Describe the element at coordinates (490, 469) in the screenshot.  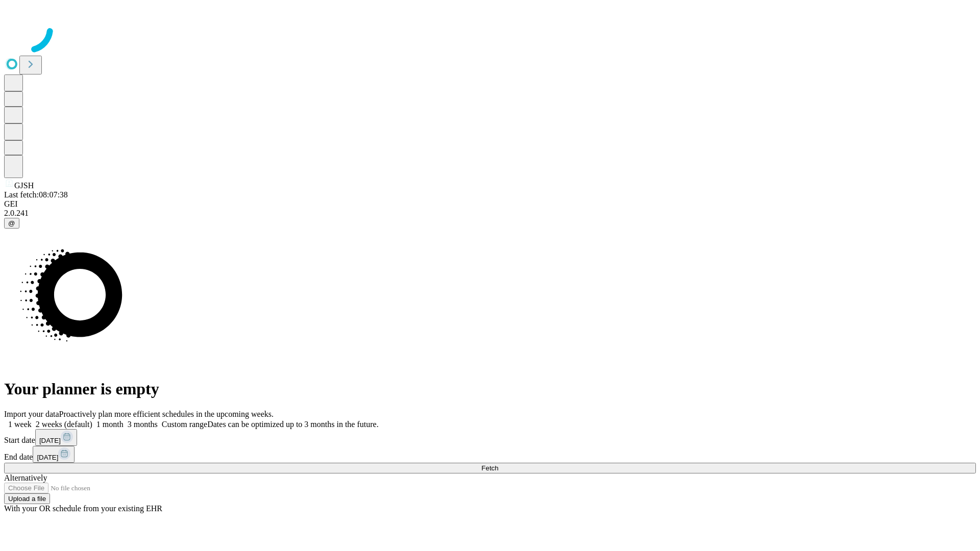
I see `button: Fetch` at that location.